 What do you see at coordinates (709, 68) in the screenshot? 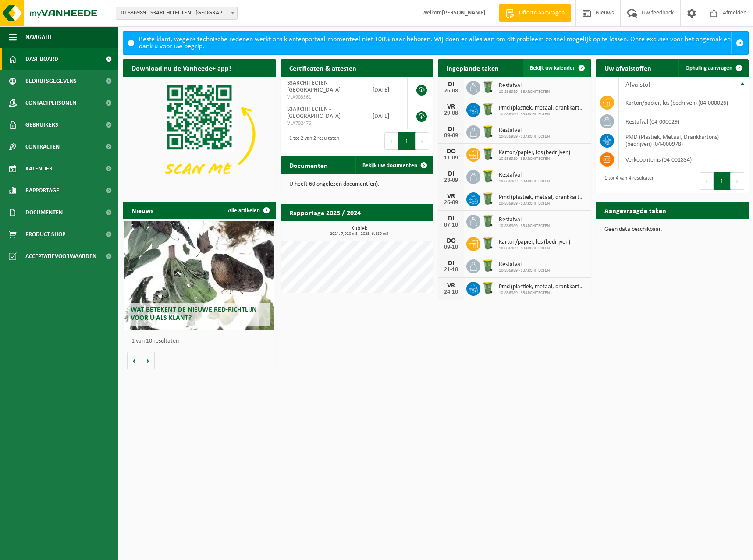
I see `span: Ophaling aanvragen` at bounding box center [709, 68].